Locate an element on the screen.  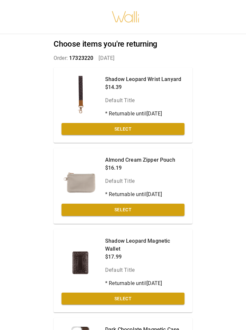
img: walli-inc.myshopify.com is located at coordinates (126, 17).